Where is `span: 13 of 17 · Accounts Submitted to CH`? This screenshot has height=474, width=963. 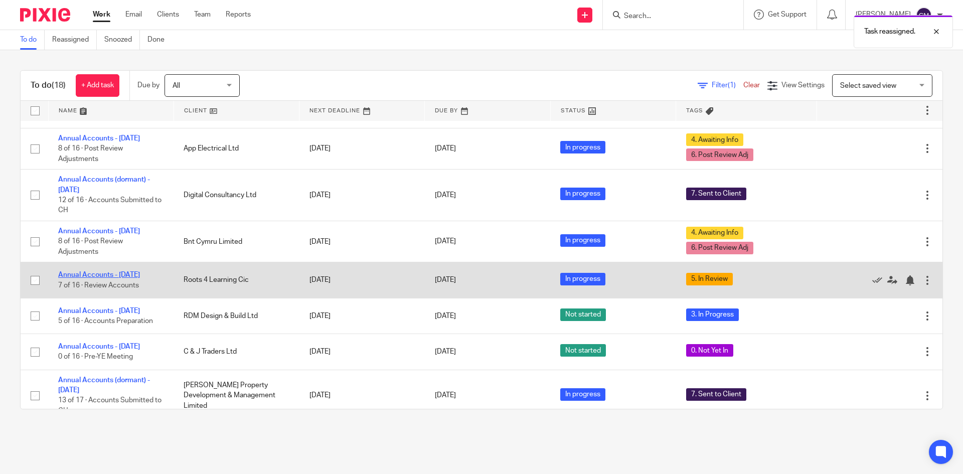
span: 13 of 17 · Accounts Submitted to CH is located at coordinates (110, 406).